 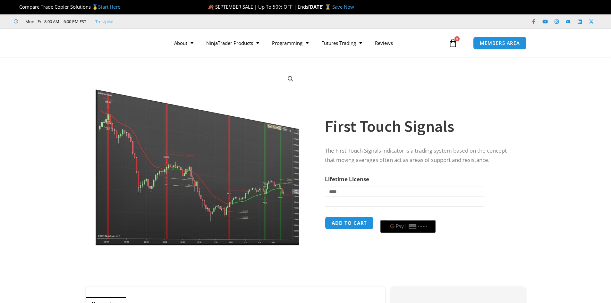 What do you see at coordinates (105, 22) in the screenshot?
I see `a: Trustpilot` at bounding box center [105, 22].